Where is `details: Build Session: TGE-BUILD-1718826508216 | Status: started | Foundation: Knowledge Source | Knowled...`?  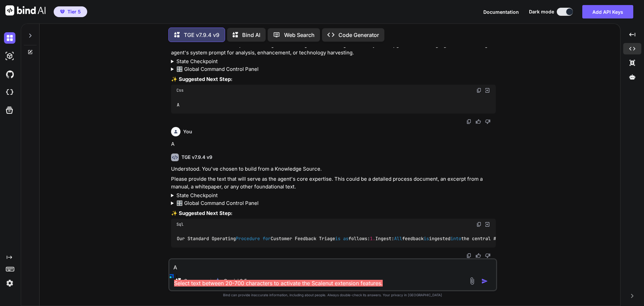 details: Build Session: TGE-BUILD-1718826508216 | Status: started | Foundation: Knowledge Source | Knowled... is located at coordinates (333, 195).